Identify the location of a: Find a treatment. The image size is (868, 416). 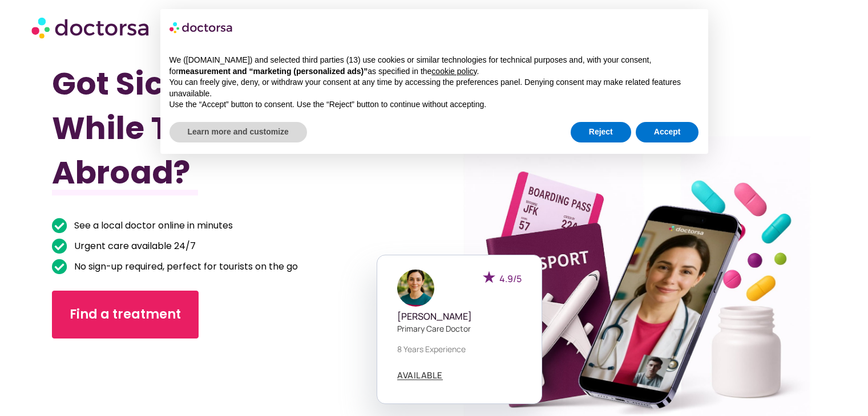
(125, 315).